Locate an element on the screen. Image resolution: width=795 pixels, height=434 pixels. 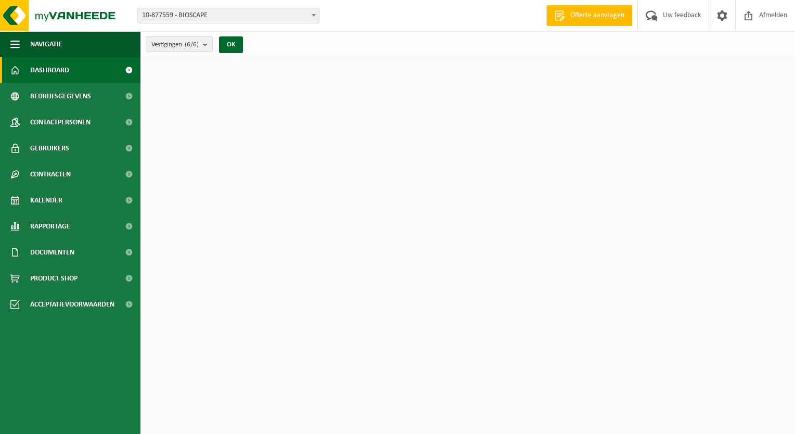
button: OK is located at coordinates (231, 45).